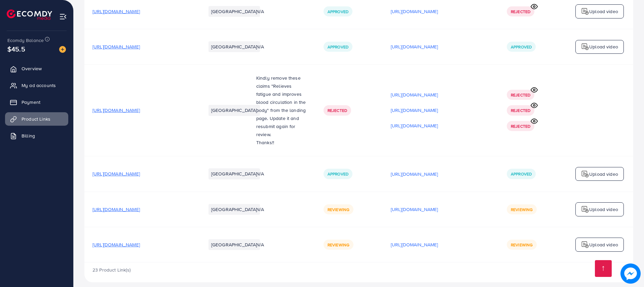 This screenshot has width=644, height=287. I want to click on img: menu, so click(63, 17).